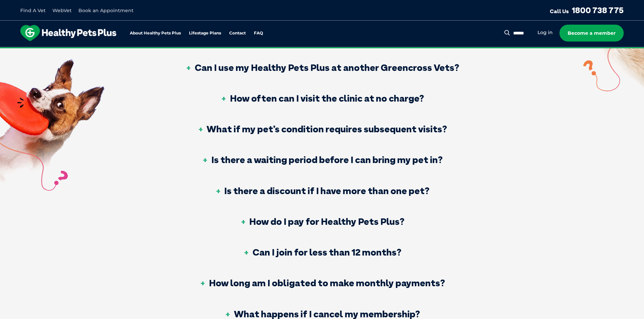 This screenshot has width=644, height=319. I want to click on span: Call Us, so click(559, 11).